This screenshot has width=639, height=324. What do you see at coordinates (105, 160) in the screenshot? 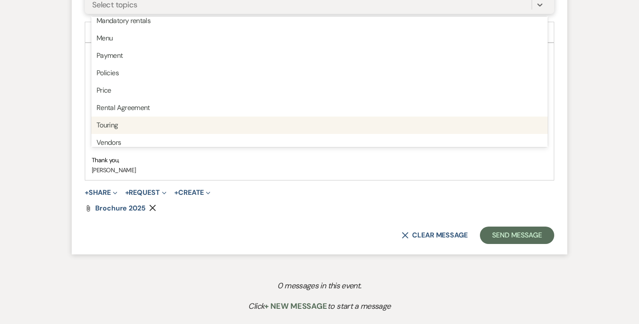
I see `span: Thank you,` at bounding box center [105, 160].